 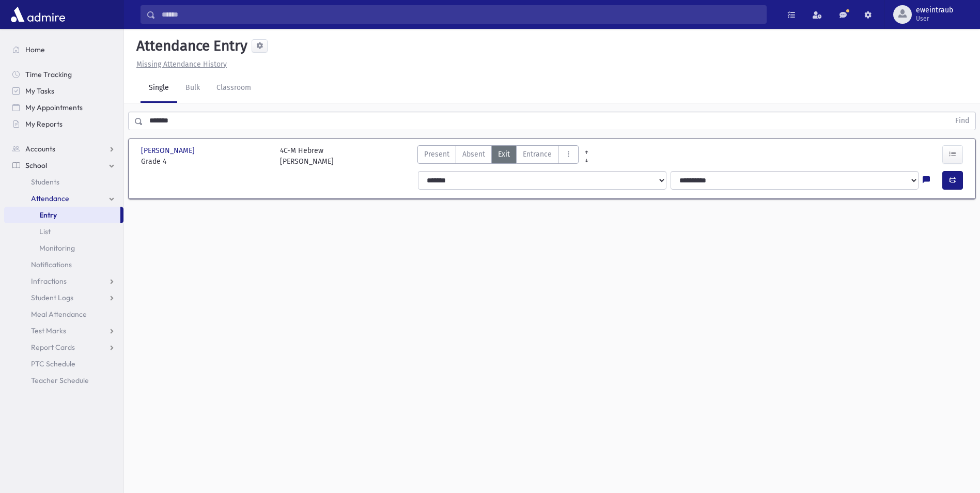 What do you see at coordinates (63, 248) in the screenshot?
I see `a: Monitoring` at bounding box center [63, 248].